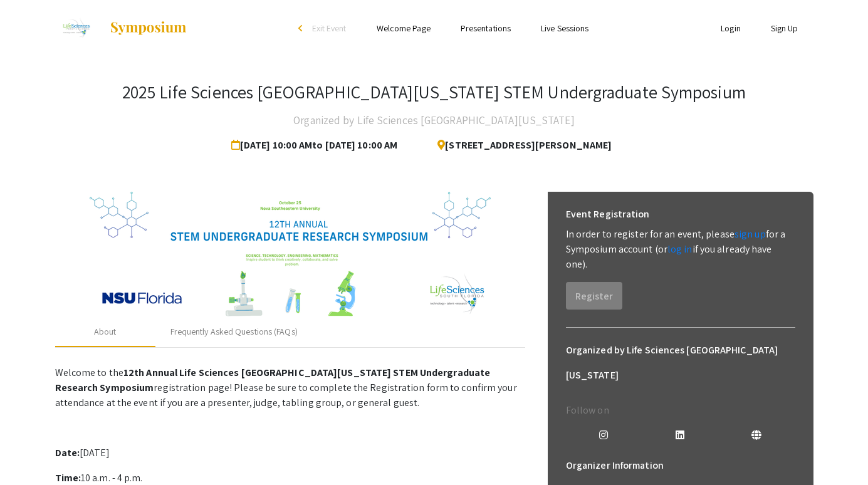  What do you see at coordinates (329, 28) in the screenshot?
I see `span: Exit Event` at bounding box center [329, 28].